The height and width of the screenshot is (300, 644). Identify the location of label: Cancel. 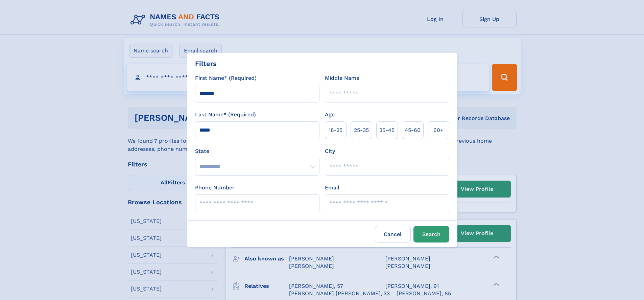
(393, 234).